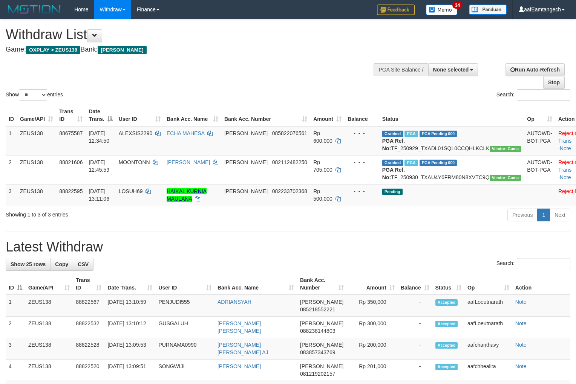  Describe the element at coordinates (539, 169) in the screenshot. I see `td: AUTOWD-BOT-PGA` at that location.